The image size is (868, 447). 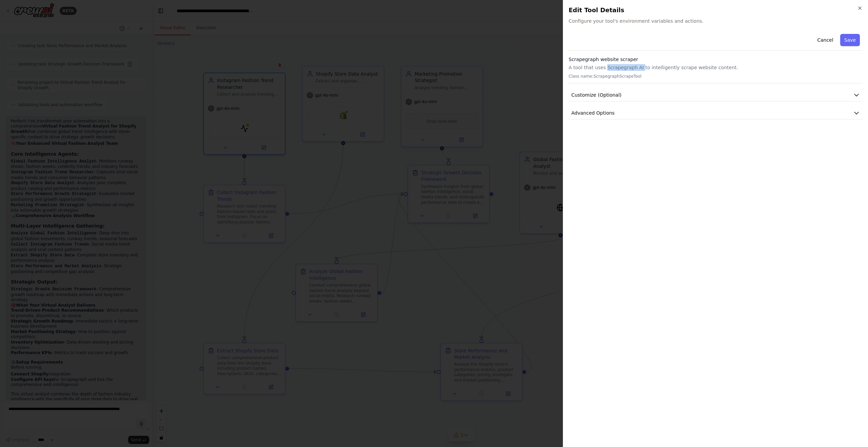 I want to click on button: Save, so click(x=850, y=40).